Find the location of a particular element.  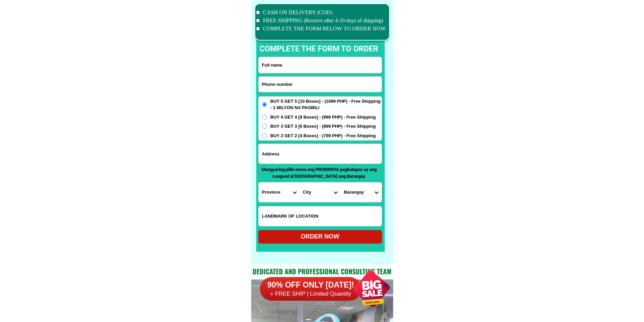

select: Select province is located at coordinates (279, 192).